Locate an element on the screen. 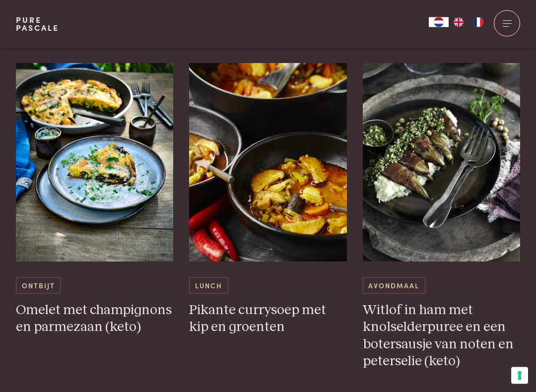  h3: Omelet met champignons en parmezaan (keto) is located at coordinates (95, 319).